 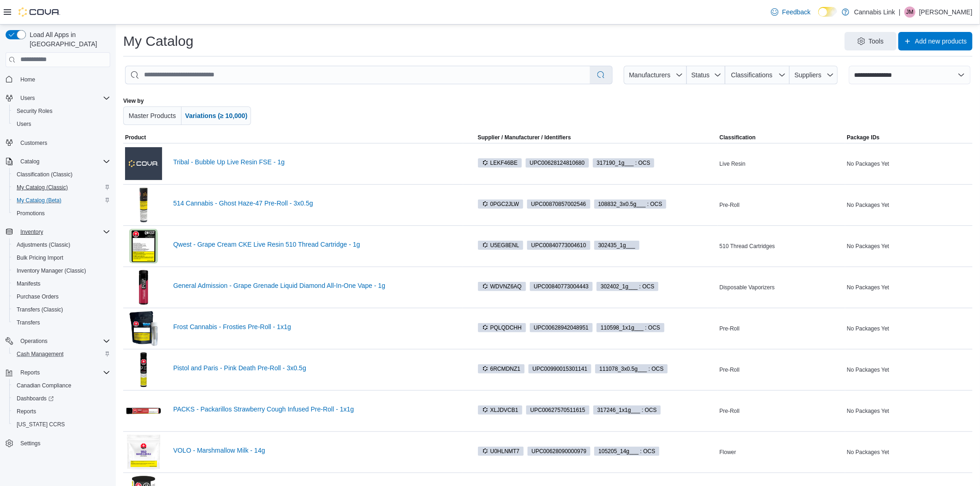 I want to click on button: My Catalog (Beta), so click(x=61, y=200).